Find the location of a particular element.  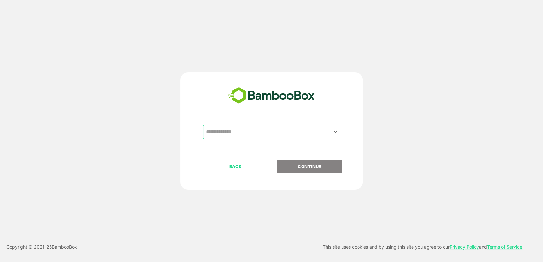

a: Terms of Service is located at coordinates (505, 247).